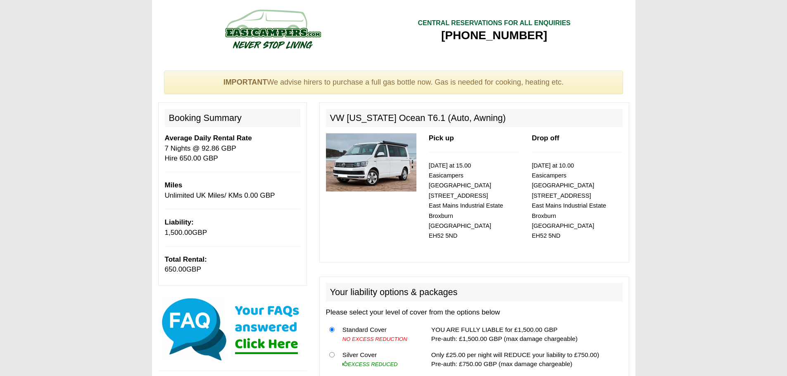  I want to click on b: Pick up, so click(441, 138).